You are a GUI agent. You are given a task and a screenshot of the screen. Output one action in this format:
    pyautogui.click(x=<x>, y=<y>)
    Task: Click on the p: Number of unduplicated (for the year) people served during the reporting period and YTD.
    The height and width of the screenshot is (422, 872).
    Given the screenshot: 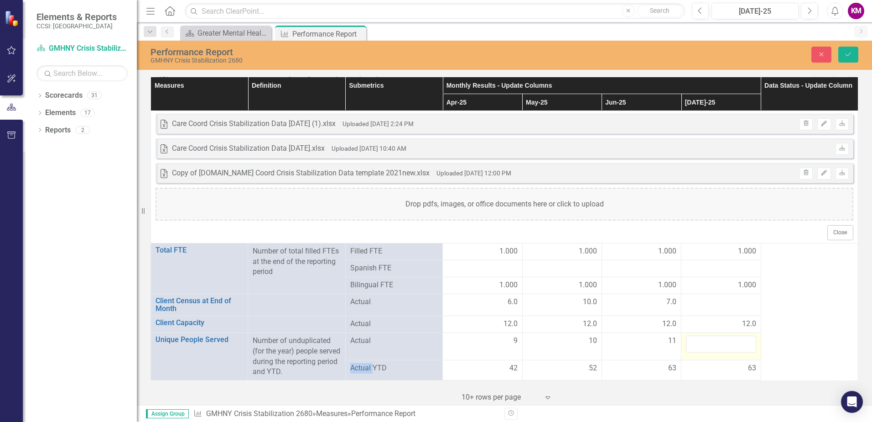 What is the action you would take?
    pyautogui.click(x=297, y=356)
    